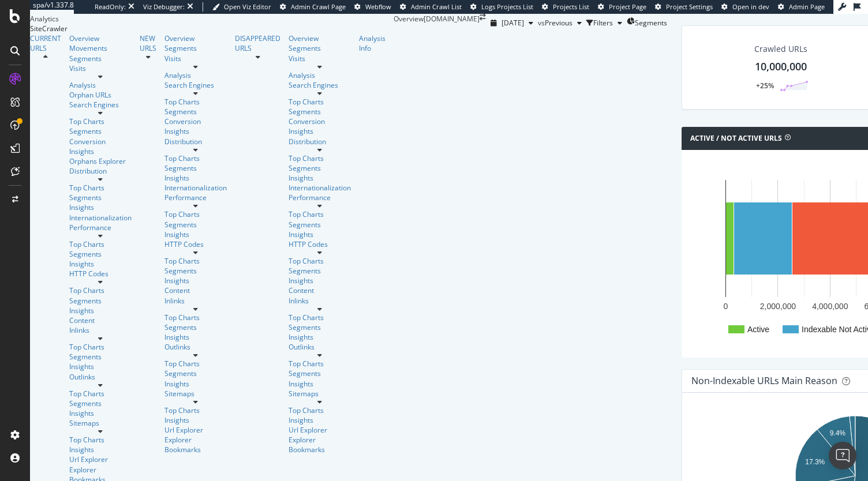 Image resolution: width=868 pixels, height=481 pixels. Describe the element at coordinates (627, 6) in the screenshot. I see `span: Project Page` at that location.